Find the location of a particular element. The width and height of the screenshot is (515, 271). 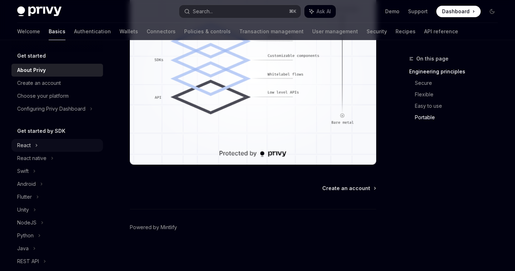

span: On this page is located at coordinates (432, 59).